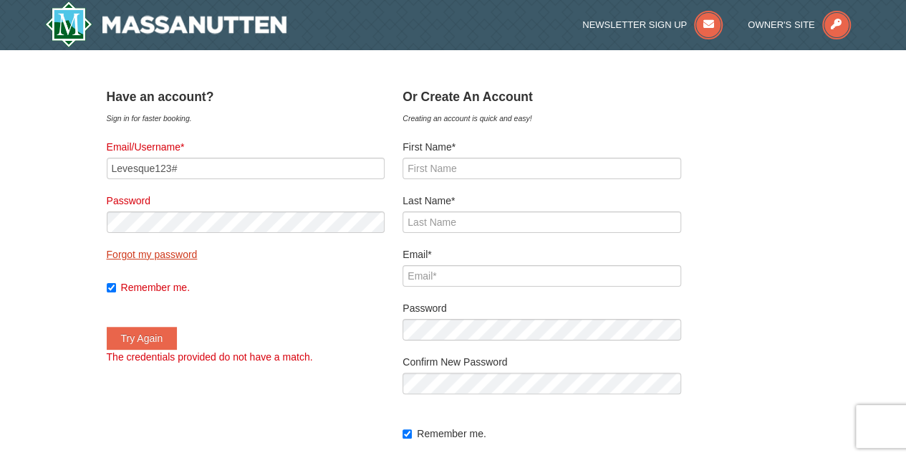 This screenshot has height=458, width=906. I want to click on label: Email/Username*, so click(246, 147).